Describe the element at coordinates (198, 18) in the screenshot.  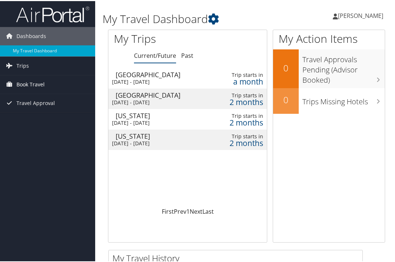
I see `h1: My Travel Dashboard` at that location.